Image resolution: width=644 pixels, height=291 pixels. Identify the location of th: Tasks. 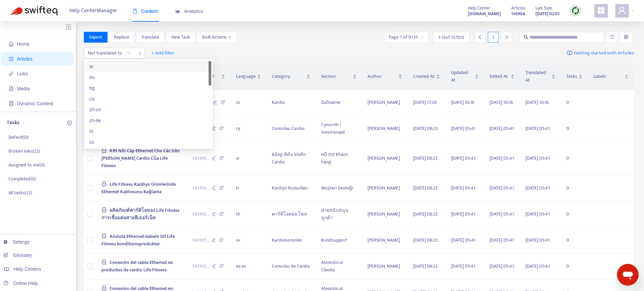
(575, 77).